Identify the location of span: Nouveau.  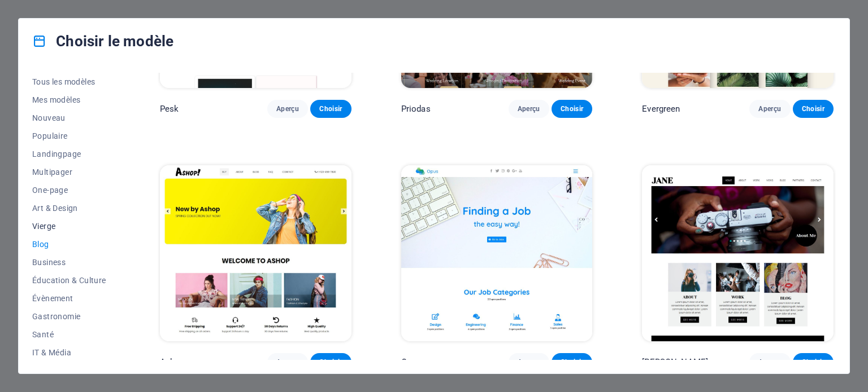
(71, 118).